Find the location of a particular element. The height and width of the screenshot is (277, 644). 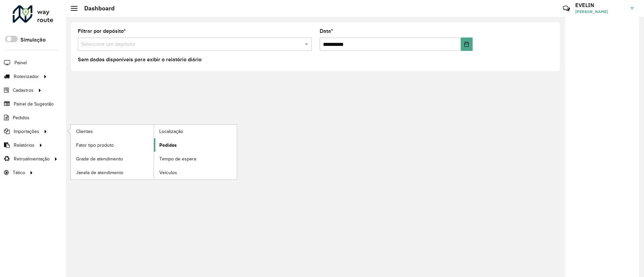

span: Tático is located at coordinates (19, 173).